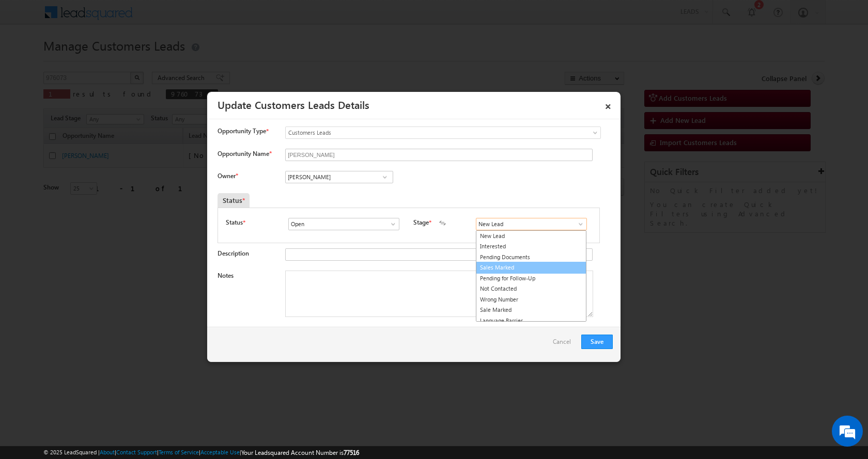  Describe the element at coordinates (244, 153) in the screenshot. I see `label: Opportunity Name` at that location.